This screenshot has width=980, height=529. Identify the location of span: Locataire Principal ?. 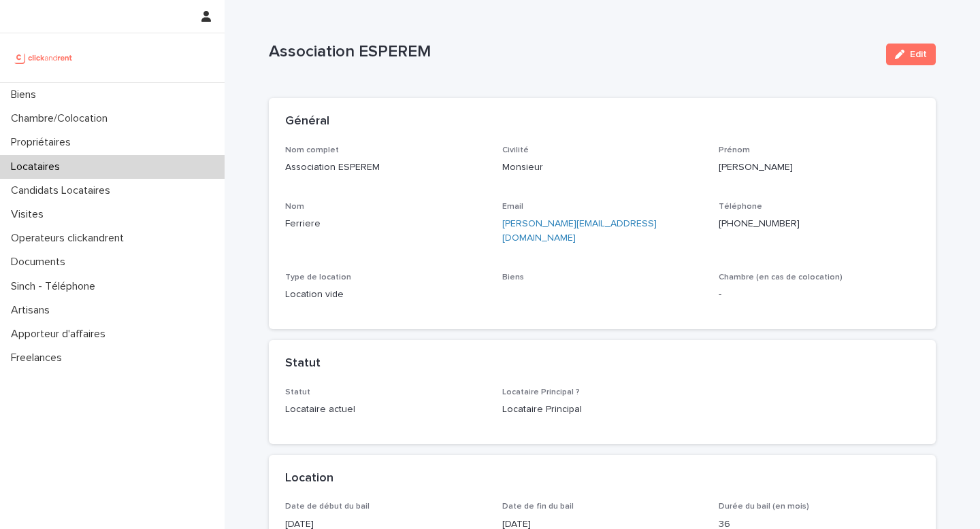
(541, 393).